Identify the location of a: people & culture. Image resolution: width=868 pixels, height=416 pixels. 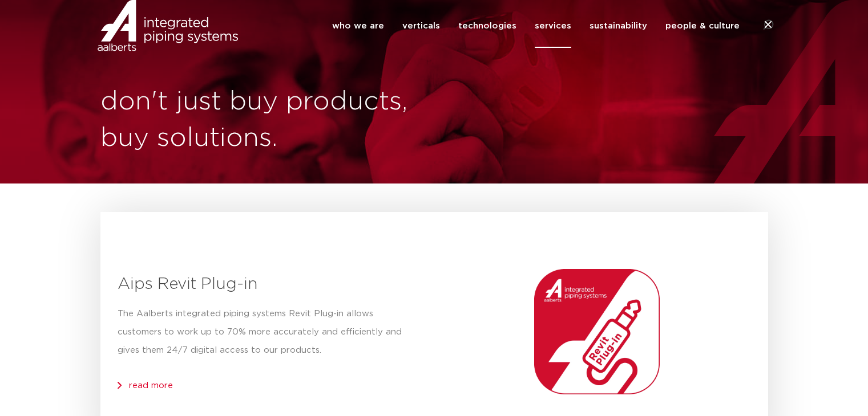
(702, 25).